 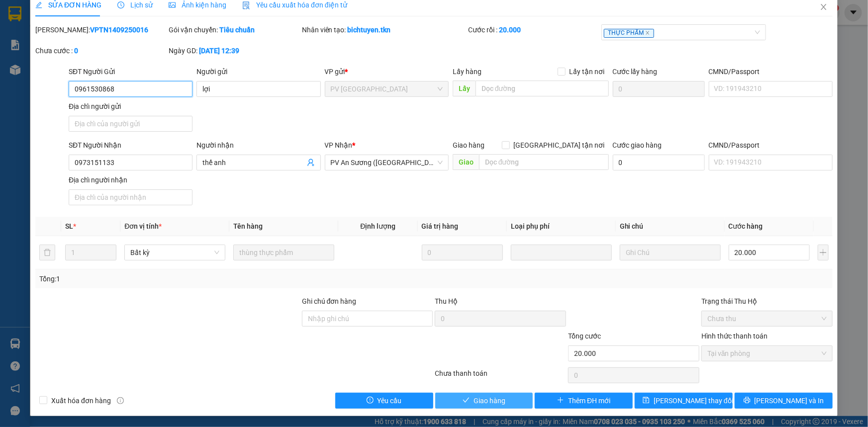 What do you see at coordinates (130, 197) in the screenshot?
I see `input: Địa chỉ của người nhận` at bounding box center [130, 197].